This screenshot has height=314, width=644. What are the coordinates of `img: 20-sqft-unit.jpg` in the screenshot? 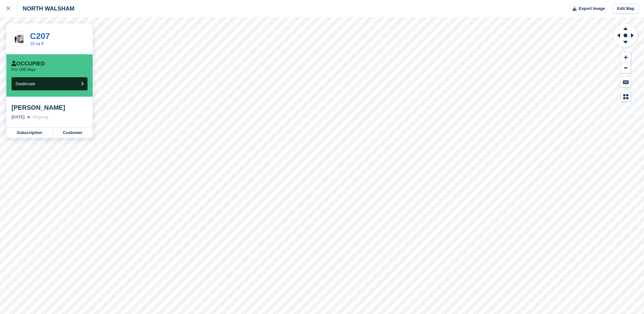 It's located at (19, 39).